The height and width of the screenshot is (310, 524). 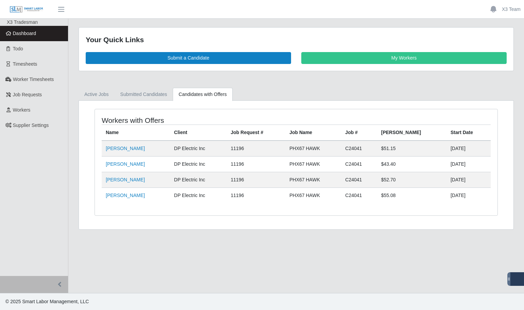 I want to click on a: Candidates with Offers, so click(x=203, y=94).